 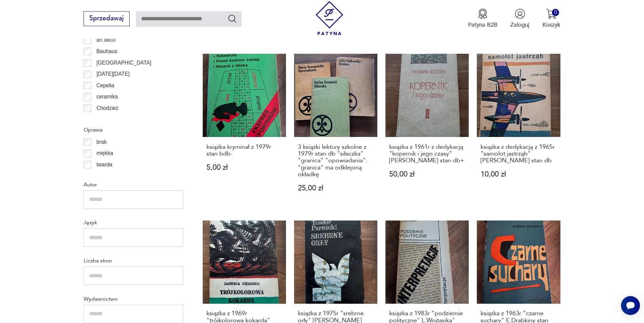 I want to click on a: 3 książki lektury szkolne z 1979r stan db "siłaczka" "granica" "opowiadania". "granica" ma odklej..., so click(x=336, y=131).